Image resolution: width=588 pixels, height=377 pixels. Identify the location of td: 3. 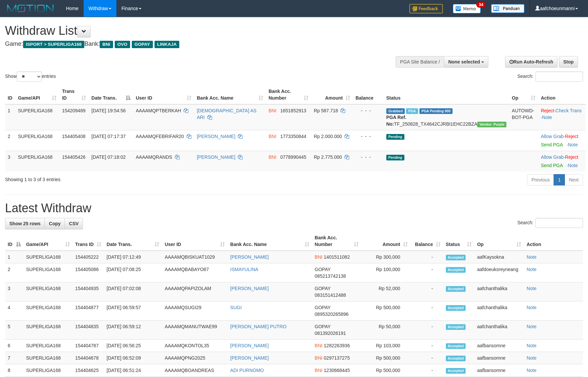
(14, 292).